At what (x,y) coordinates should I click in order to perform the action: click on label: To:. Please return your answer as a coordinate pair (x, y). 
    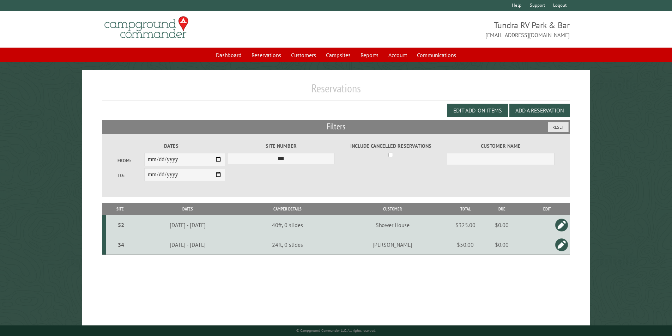
    Looking at the image, I should click on (131, 175).